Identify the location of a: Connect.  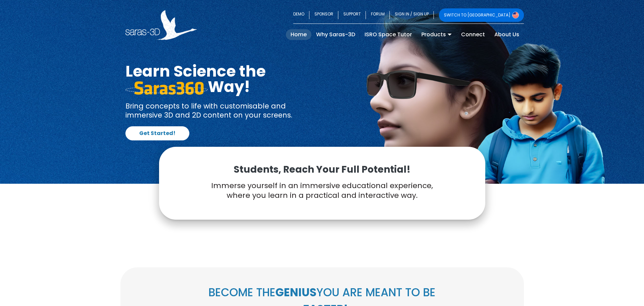
(472, 35).